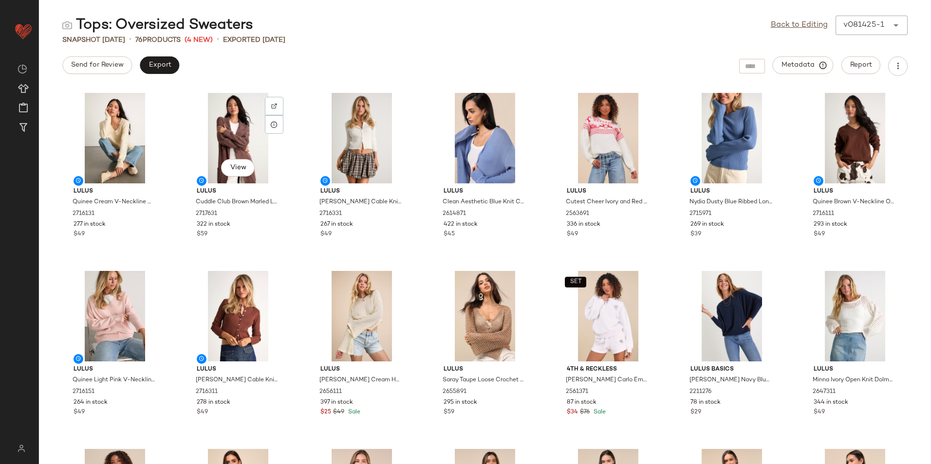  Describe the element at coordinates (575, 282) in the screenshot. I see `span: SET` at that location.